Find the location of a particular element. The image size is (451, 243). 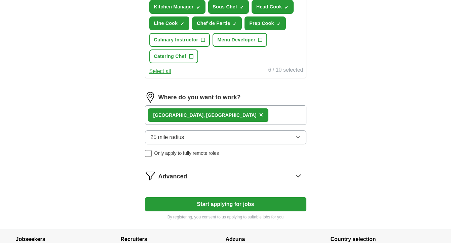

span: Line Cook is located at coordinates (166, 23).